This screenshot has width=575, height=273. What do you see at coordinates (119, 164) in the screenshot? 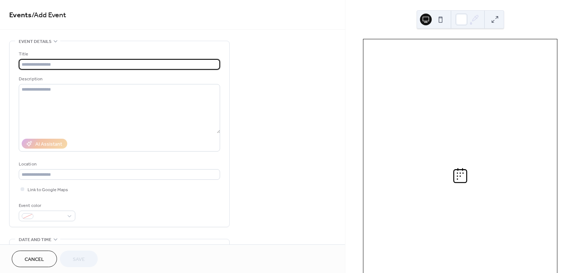
I see `div: Location` at bounding box center [119, 164].